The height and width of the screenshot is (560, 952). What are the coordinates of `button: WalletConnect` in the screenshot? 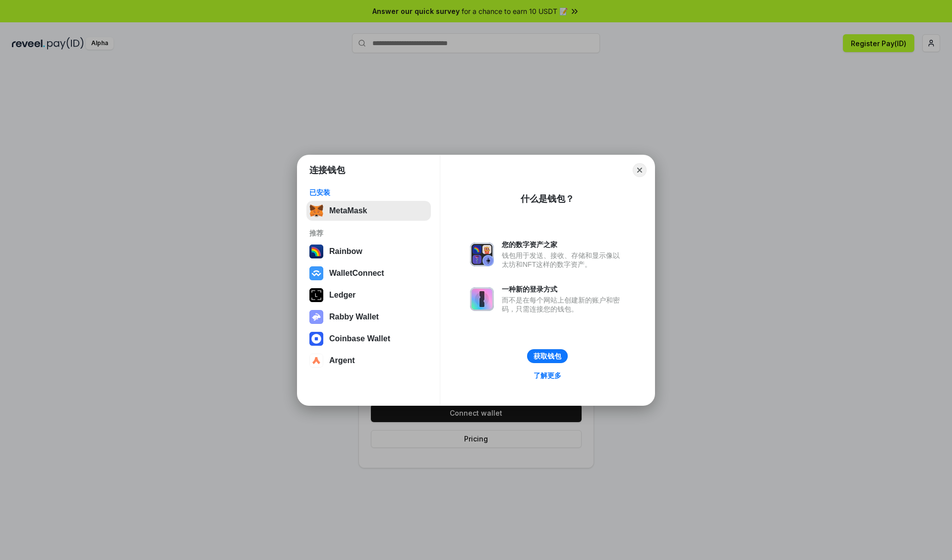 It's located at (368, 273).